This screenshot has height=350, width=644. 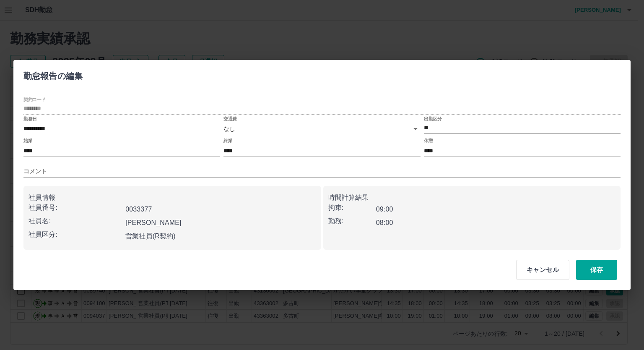 I want to click on label: 終業, so click(x=227, y=140).